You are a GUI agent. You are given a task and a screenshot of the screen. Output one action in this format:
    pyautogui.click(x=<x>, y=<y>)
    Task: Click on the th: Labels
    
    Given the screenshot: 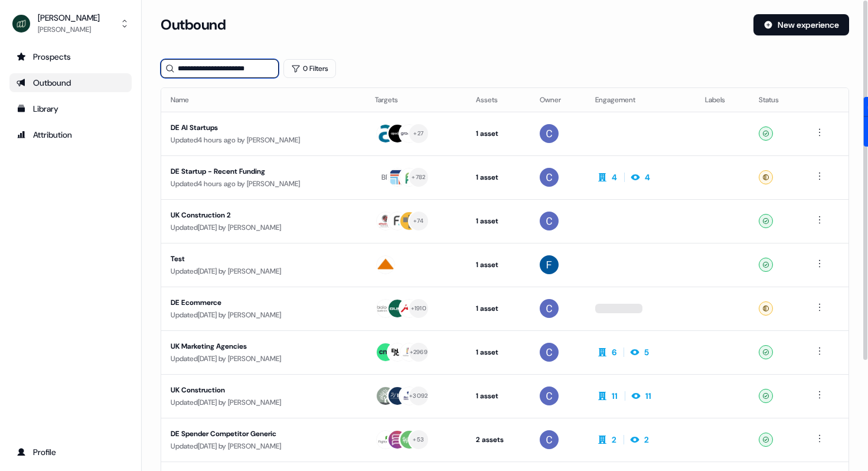 What is the action you would take?
    pyautogui.click(x=722, y=100)
    